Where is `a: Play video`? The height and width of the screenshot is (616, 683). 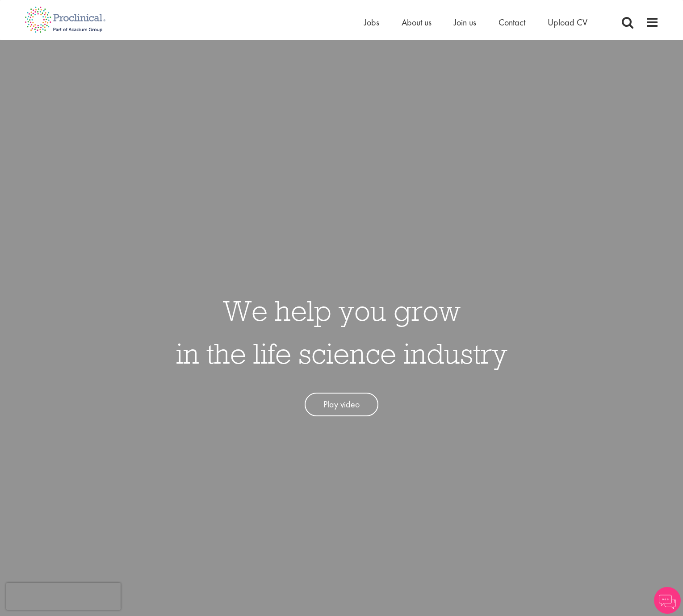 a: Play video is located at coordinates (341, 404).